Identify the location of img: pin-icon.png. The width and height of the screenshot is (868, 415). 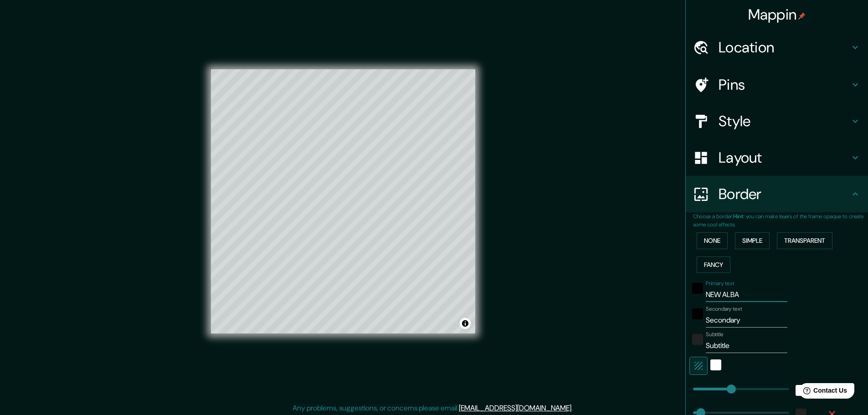
(802, 16).